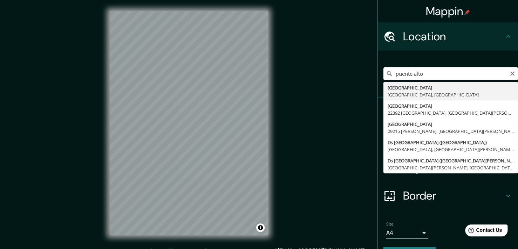 The width and height of the screenshot is (518, 249). What do you see at coordinates (407, 233) in the screenshot?
I see `div: A4` at bounding box center [407, 233].